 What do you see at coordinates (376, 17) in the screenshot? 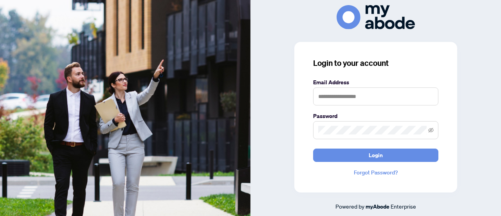
I see `img: ma-logo` at bounding box center [376, 17].